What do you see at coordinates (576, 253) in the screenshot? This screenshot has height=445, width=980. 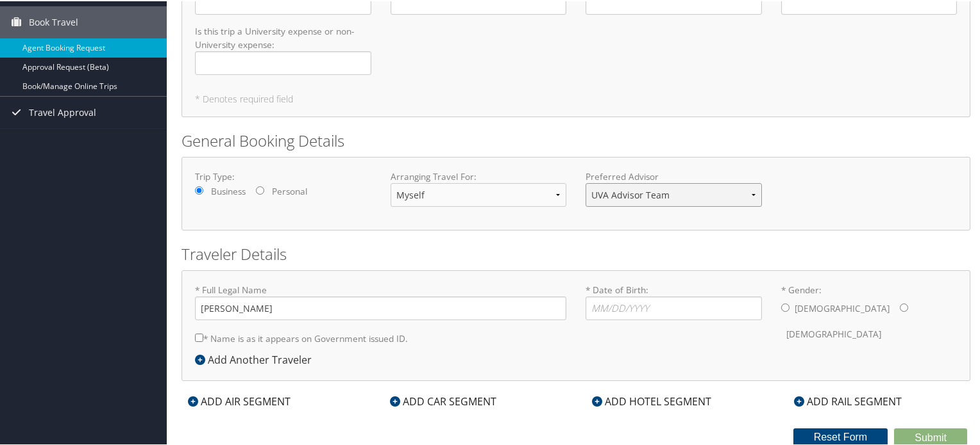 I see `h2: Traveler Details` at bounding box center [576, 253].